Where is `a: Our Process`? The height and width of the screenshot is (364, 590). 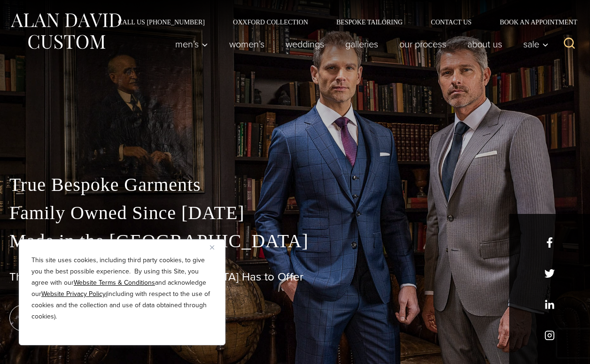 a: Our Process is located at coordinates (423, 44).